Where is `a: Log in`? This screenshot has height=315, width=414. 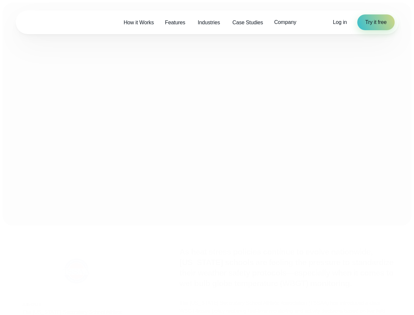 a: Log in is located at coordinates (340, 22).